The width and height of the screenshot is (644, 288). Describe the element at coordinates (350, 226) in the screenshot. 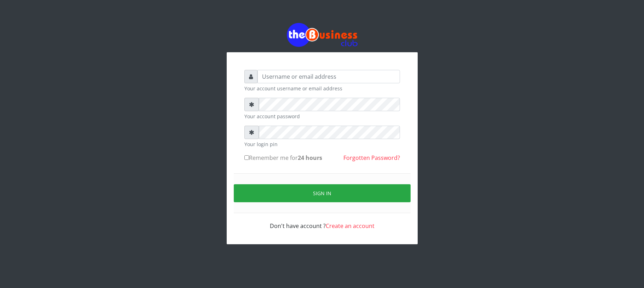

I see `a: Create an account` at that location.